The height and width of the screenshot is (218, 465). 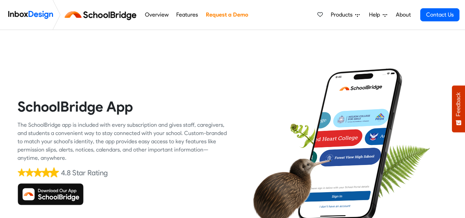 I want to click on span: Help, so click(x=376, y=15).